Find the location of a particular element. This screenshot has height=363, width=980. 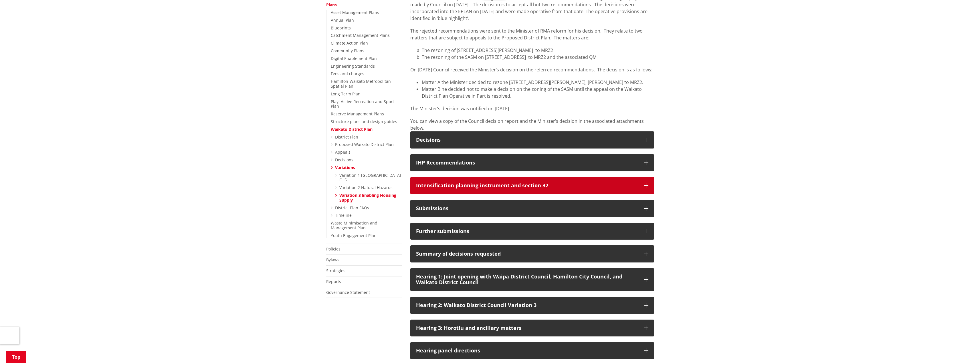

a: Hamilton-Waikato Metropolitan Spatial Plan is located at coordinates (361, 84).